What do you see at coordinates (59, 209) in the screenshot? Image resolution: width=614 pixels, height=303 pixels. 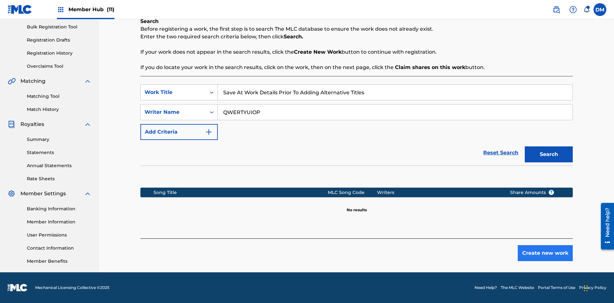 I see `a: Banking Information` at bounding box center [59, 209].